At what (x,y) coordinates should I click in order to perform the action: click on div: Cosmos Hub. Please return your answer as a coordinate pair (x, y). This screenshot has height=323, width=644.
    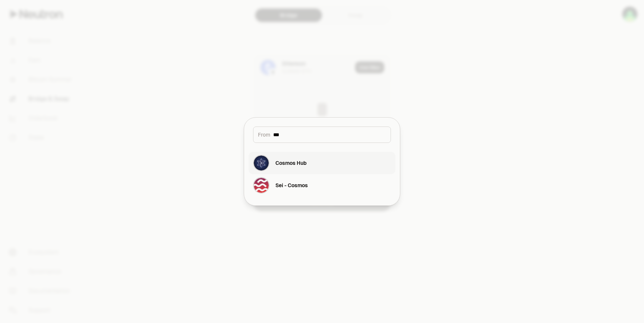
    Looking at the image, I should click on (291, 163).